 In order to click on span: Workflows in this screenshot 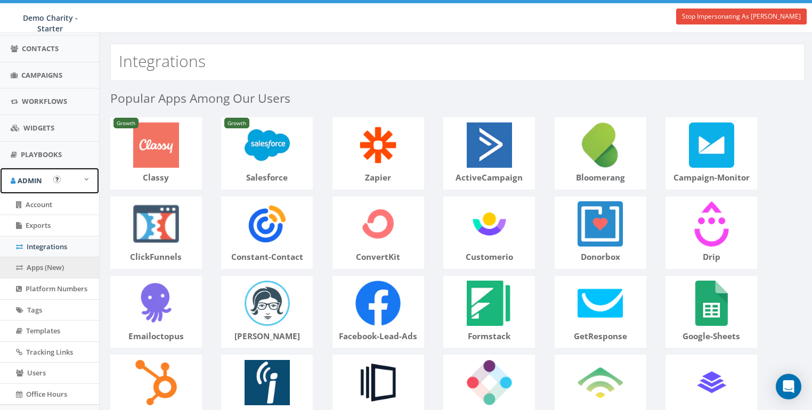, I will do `click(44, 101)`.